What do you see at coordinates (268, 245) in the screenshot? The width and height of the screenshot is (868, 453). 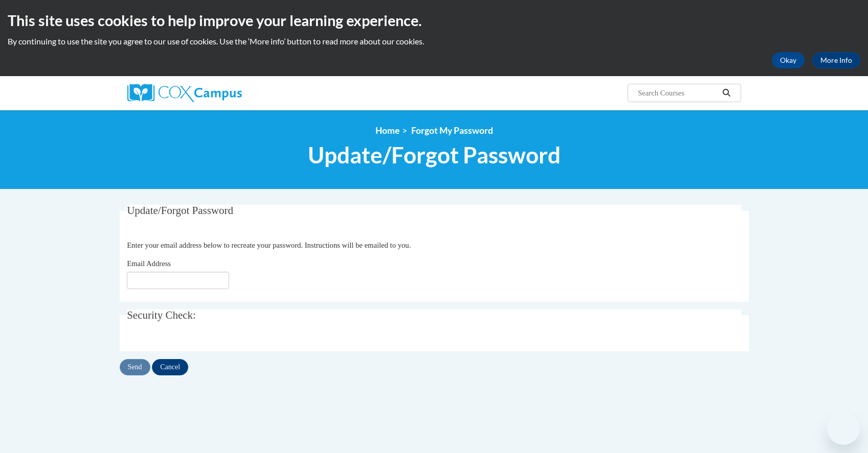 I see `span: Enter your email address below to recreate your password. Instructions will be emailed to you.` at bounding box center [268, 245].